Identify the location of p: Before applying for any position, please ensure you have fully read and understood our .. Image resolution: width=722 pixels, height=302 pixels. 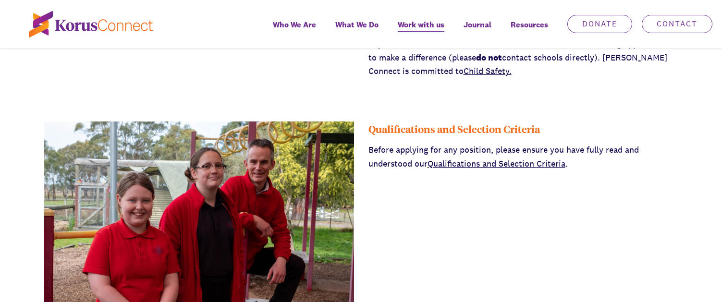
(523, 157).